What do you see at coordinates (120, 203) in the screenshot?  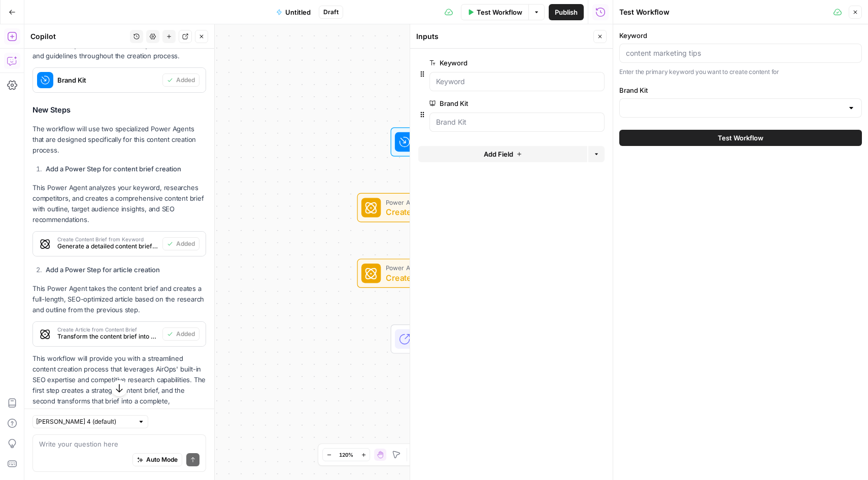 I see `p: This Power Agent analyzes your keyword, researches competitors, and creates a comprehensive conte...` at bounding box center [120, 203].